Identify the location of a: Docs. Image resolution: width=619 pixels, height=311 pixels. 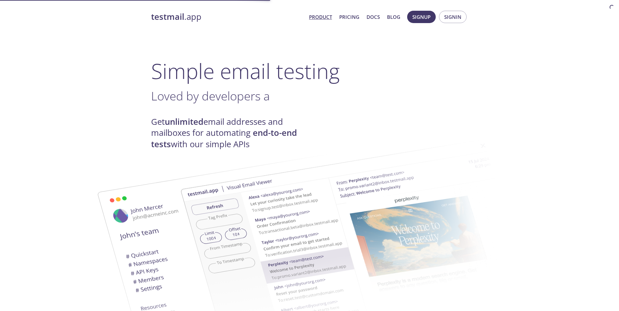
(373, 17).